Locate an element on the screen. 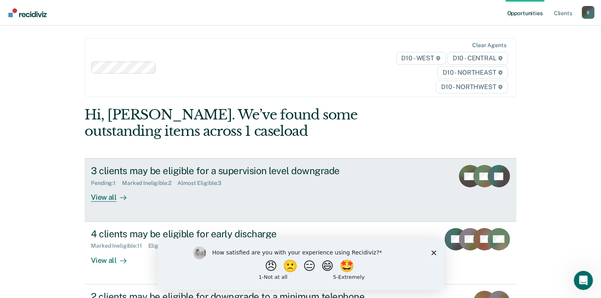 The width and height of the screenshot is (601, 298). div: Eligible Now : 1 is located at coordinates (170, 245).